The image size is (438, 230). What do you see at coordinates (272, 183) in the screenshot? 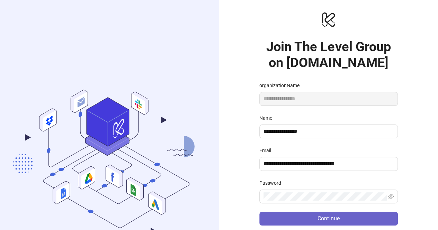
I see `label: Password` at bounding box center [272, 183].